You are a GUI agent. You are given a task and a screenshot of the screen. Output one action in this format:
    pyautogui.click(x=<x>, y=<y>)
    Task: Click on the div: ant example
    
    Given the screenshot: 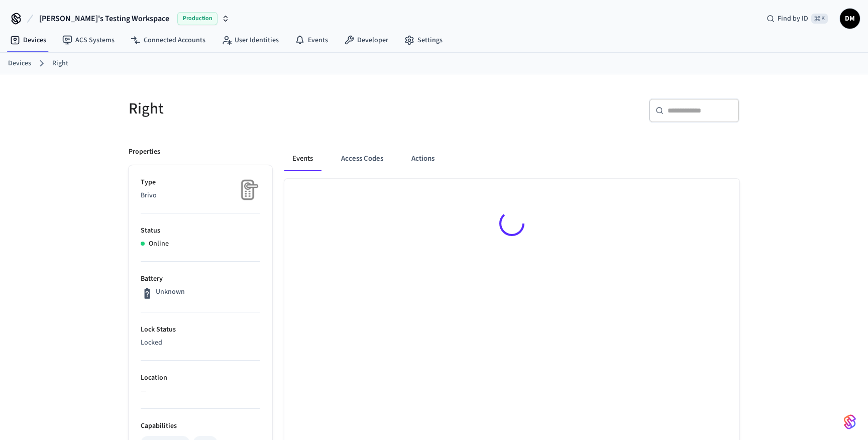 What is the action you would take?
    pyautogui.click(x=512, y=159)
    